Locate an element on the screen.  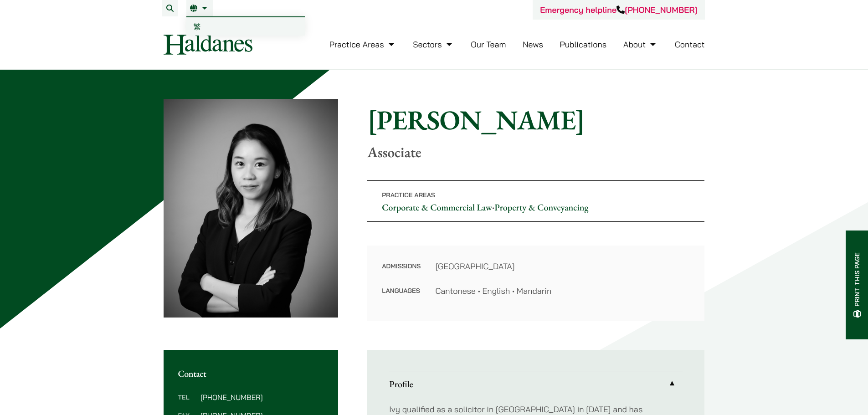
a: Contact is located at coordinates (690, 44).